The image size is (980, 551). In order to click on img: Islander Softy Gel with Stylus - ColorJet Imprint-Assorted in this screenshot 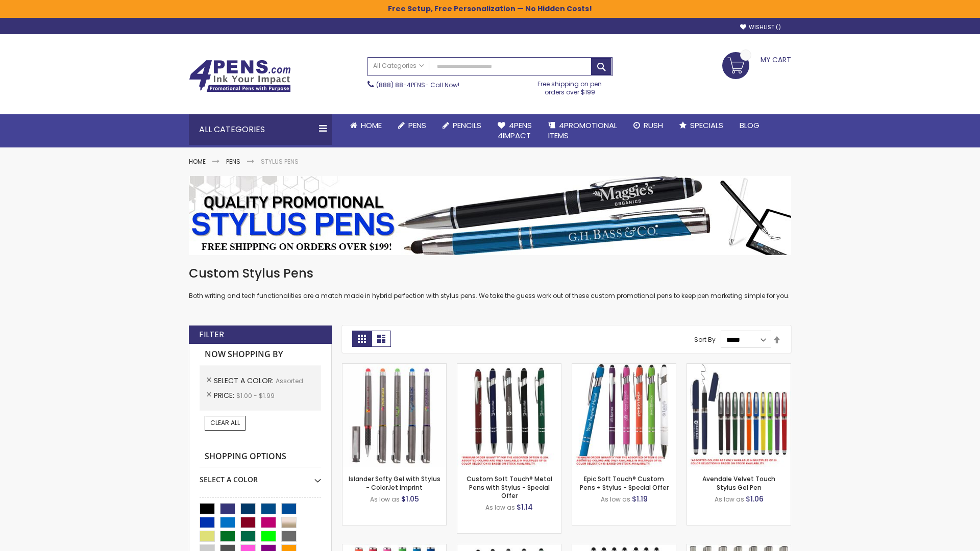, I will do `click(394, 416)`.